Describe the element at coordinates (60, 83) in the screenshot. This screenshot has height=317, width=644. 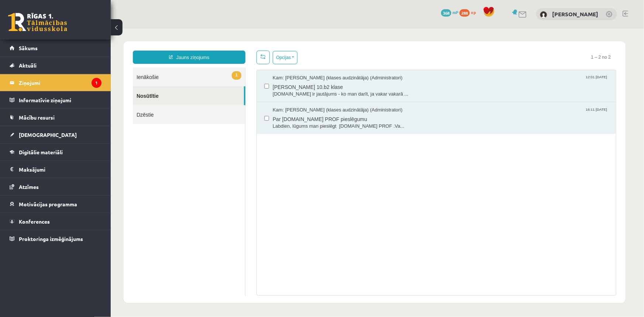
I see `legend: Ziņojumi` at that location.